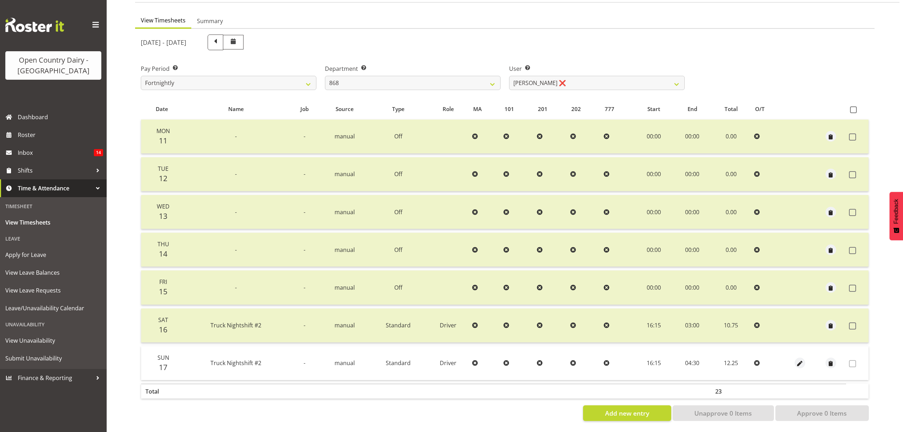 Image resolution: width=903 pixels, height=432 pixels. What do you see at coordinates (53, 358) in the screenshot?
I see `a: Submit Unavailability` at bounding box center [53, 358].